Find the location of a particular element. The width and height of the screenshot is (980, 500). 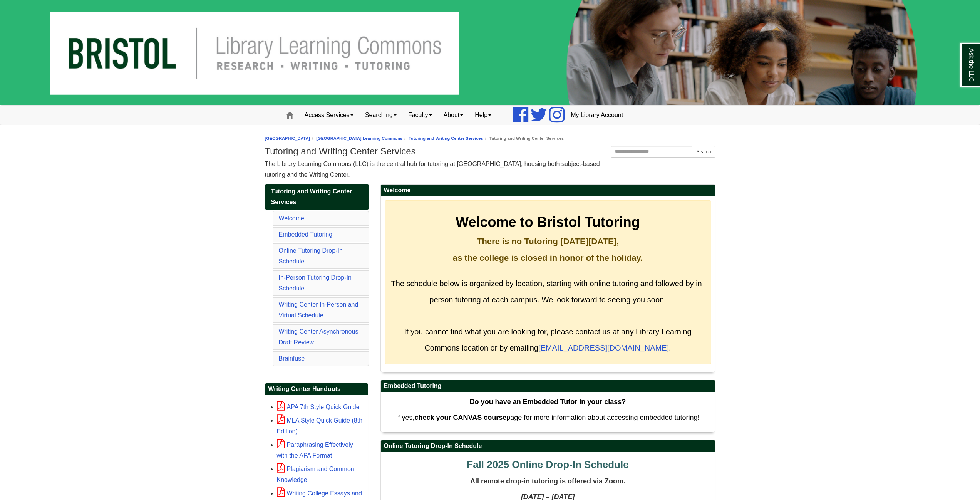

a: About is located at coordinates (454, 115).